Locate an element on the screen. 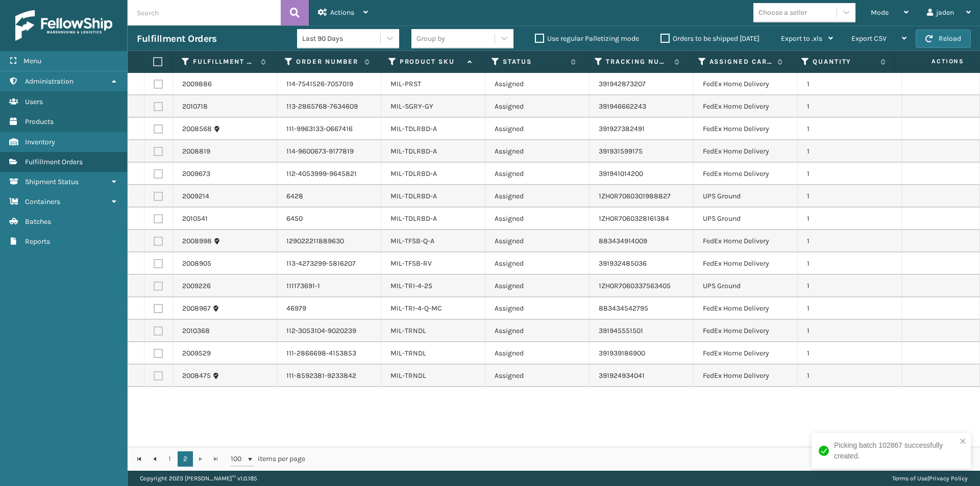  div: Group by is located at coordinates (431, 39).